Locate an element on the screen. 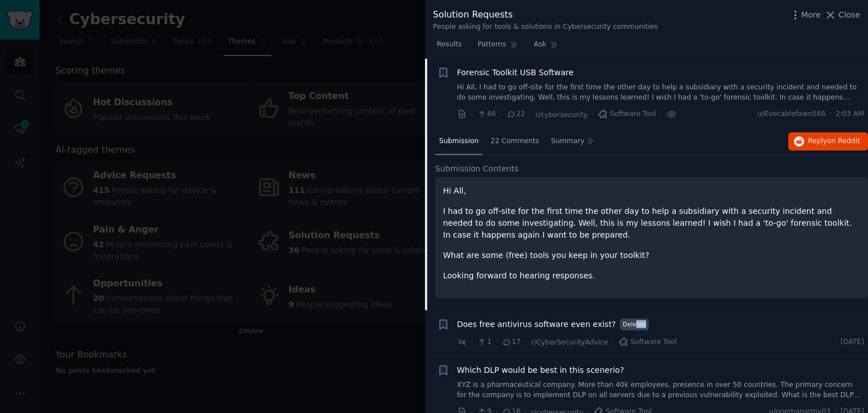  span: More is located at coordinates (811, 15).